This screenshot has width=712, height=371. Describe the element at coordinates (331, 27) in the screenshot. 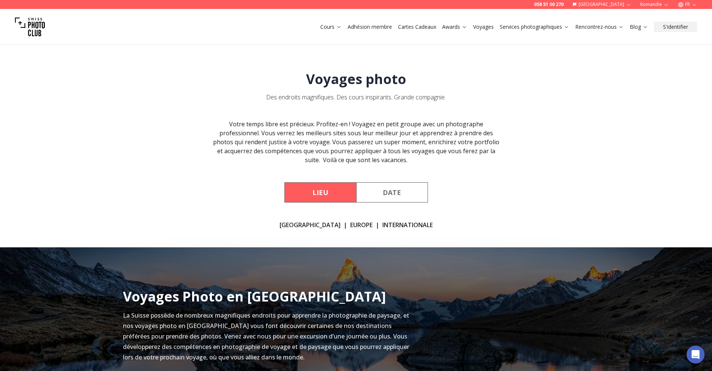

I see `button: Cours` at that location.